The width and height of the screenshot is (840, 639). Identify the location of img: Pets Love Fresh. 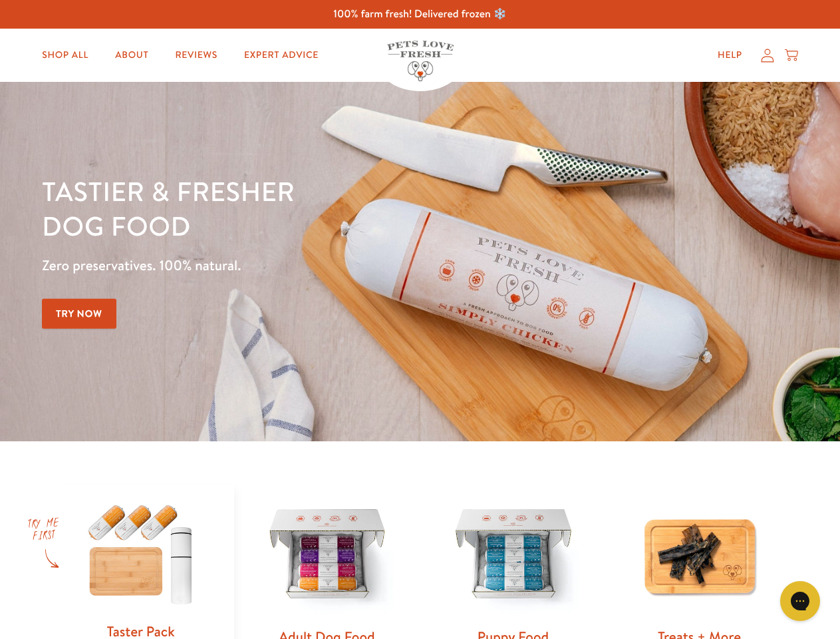
(420, 61).